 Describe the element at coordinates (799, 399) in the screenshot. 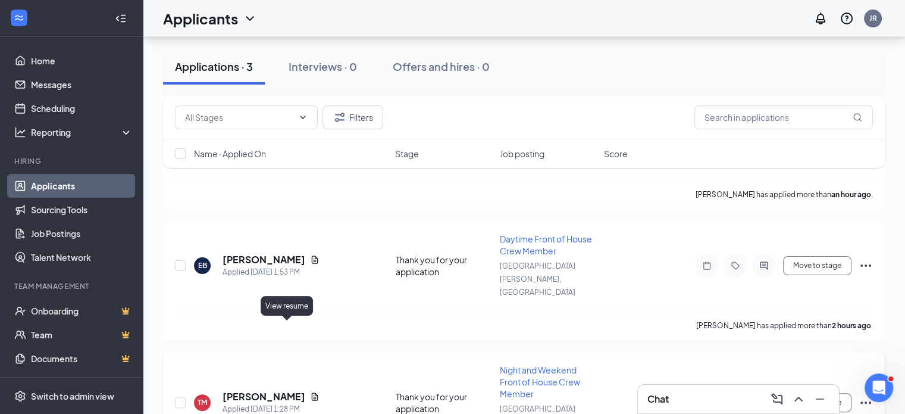

I see `svg: ChevronUp` at that location.